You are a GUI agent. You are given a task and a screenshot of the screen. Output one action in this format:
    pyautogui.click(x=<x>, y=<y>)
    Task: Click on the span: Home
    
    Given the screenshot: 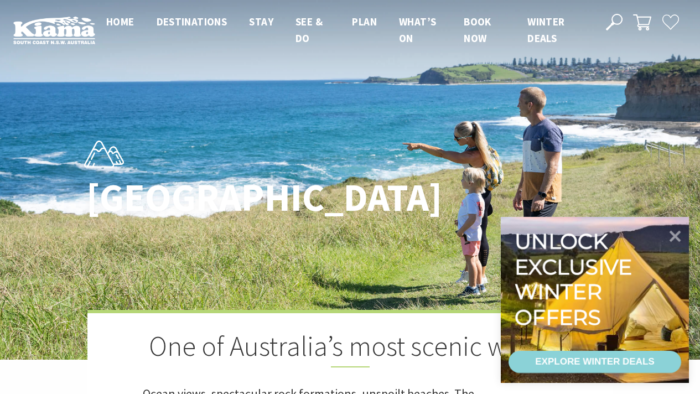 What is the action you would take?
    pyautogui.click(x=120, y=22)
    